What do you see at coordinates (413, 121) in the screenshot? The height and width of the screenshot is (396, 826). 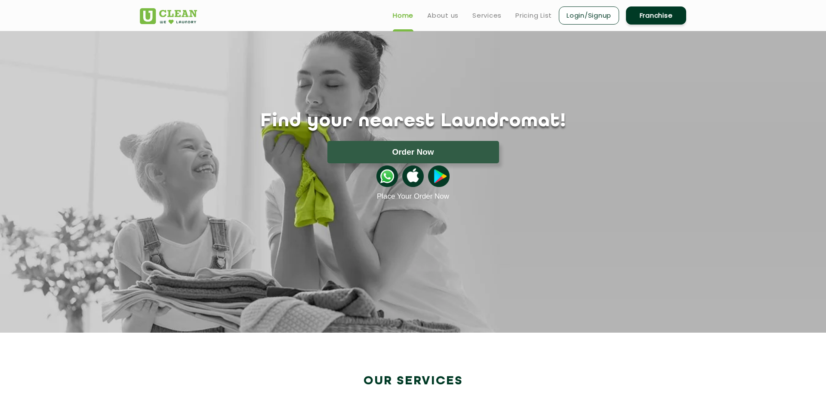 I see `h1: Find your nearest Laundromat!` at bounding box center [413, 121].